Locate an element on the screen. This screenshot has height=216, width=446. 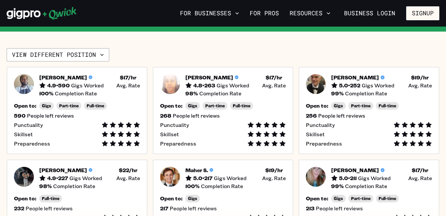
h5: 217 is located at coordinates (164, 208).